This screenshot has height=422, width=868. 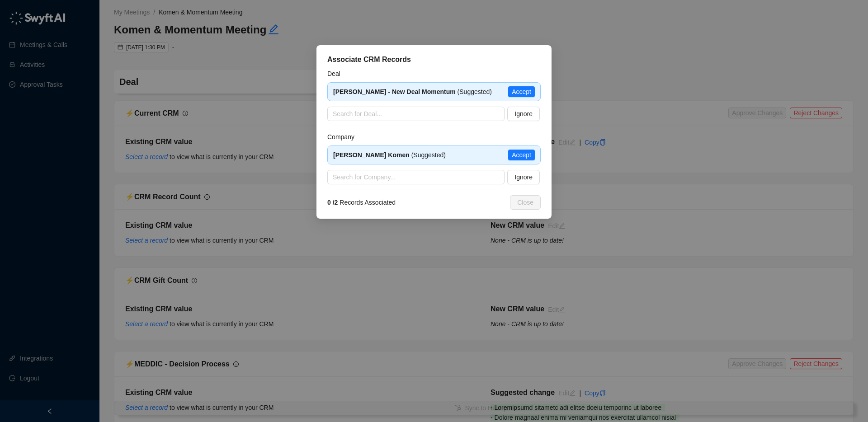 What do you see at coordinates (525, 202) in the screenshot?
I see `button: Close` at bounding box center [525, 202].